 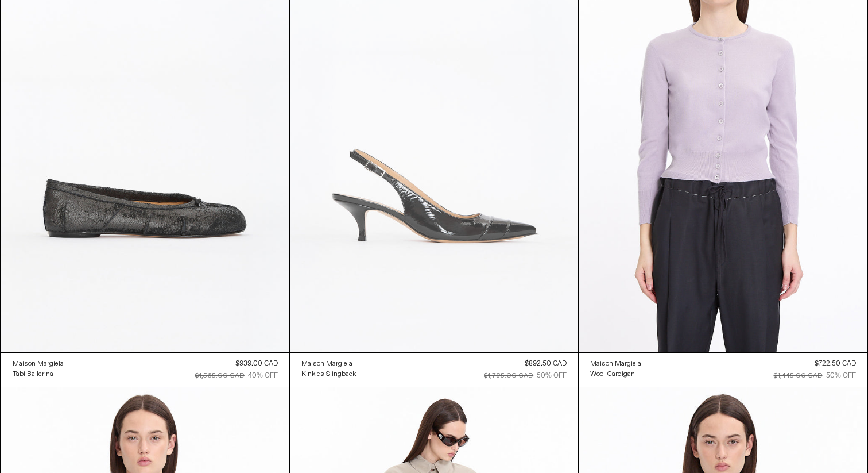 I want to click on div: $1,565.00 CAD, so click(x=220, y=376).